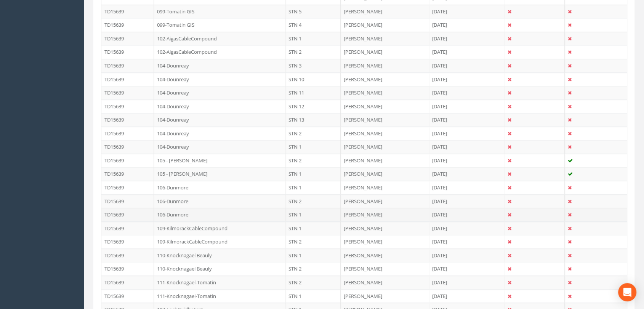 The height and width of the screenshot is (309, 644). What do you see at coordinates (313, 92) in the screenshot?
I see `td: STN 11` at bounding box center [313, 92].